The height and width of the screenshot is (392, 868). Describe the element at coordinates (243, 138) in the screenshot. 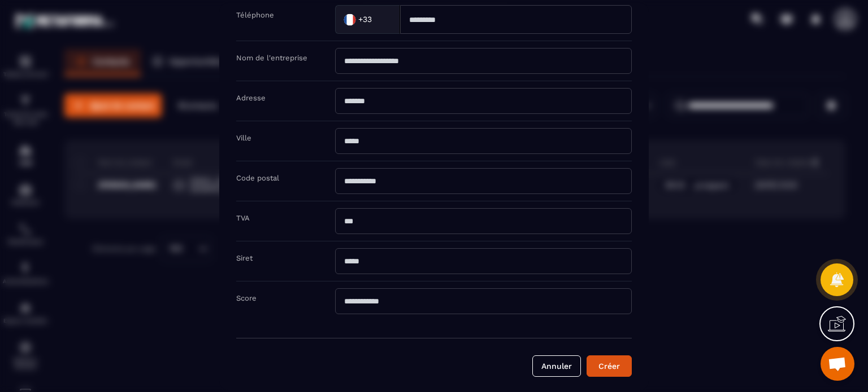

I see `label: Ville` at that location.